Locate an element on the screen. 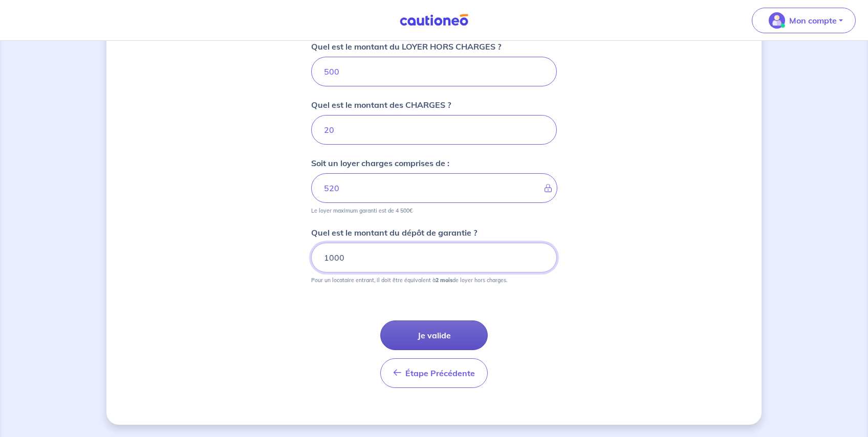 The image size is (868, 437). strong: 2 mois is located at coordinates (444, 281).